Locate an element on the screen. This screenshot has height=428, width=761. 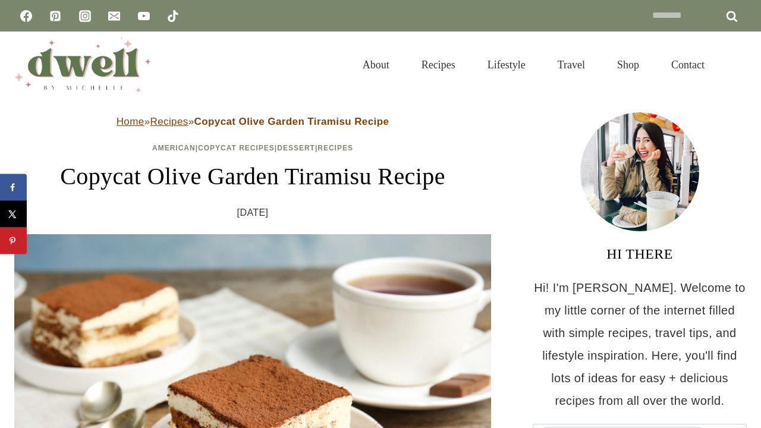
a: About is located at coordinates (376, 65).